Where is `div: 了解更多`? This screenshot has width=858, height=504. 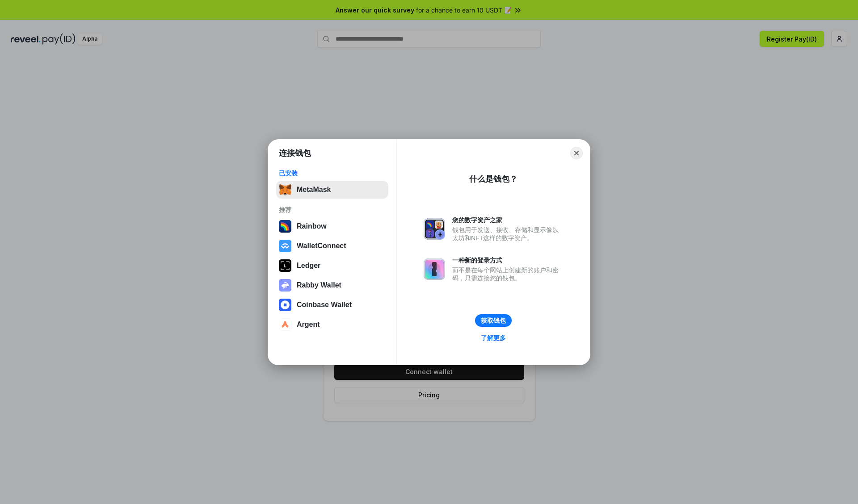
div: 了解更多 is located at coordinates (494, 338).